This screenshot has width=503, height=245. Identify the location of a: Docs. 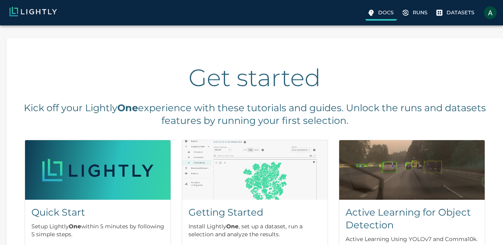
(381, 13).